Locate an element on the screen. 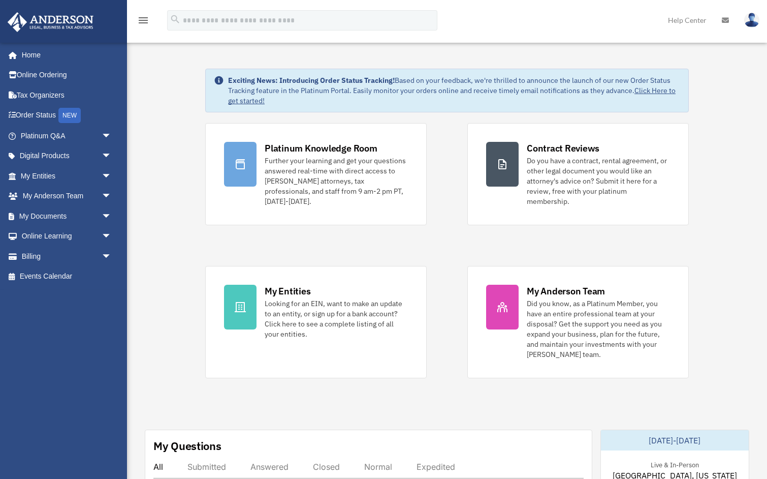  div: All is located at coordinates (158, 467).